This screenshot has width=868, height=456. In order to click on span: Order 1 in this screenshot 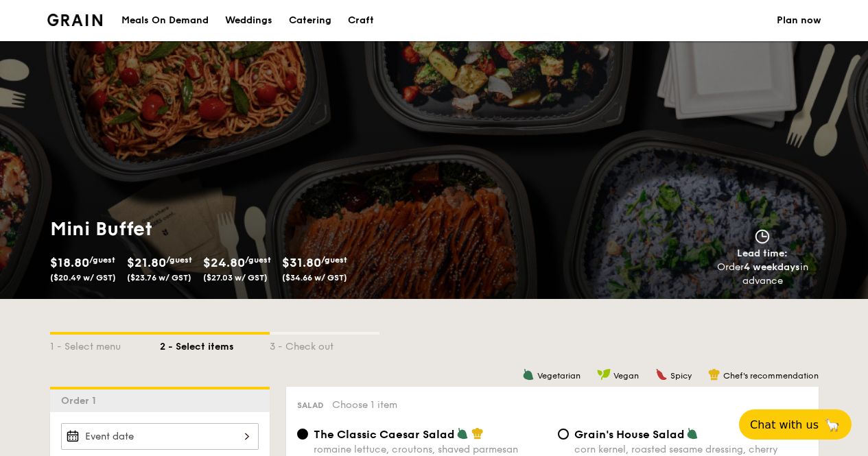, I will do `click(81, 400)`.